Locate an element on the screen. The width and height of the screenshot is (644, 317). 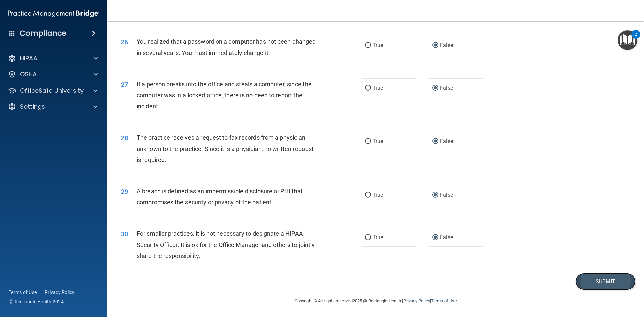
span: 30 is located at coordinates (124, 234).